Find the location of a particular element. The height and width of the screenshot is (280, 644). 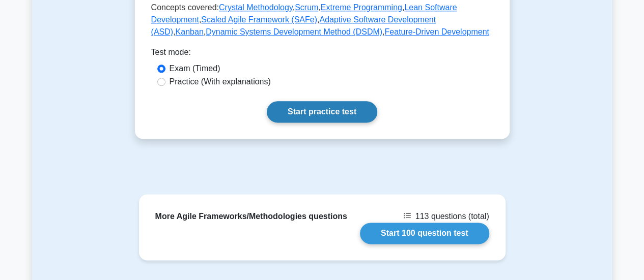

a: Scaled Agile Framework (SAFe) is located at coordinates (259, 20).